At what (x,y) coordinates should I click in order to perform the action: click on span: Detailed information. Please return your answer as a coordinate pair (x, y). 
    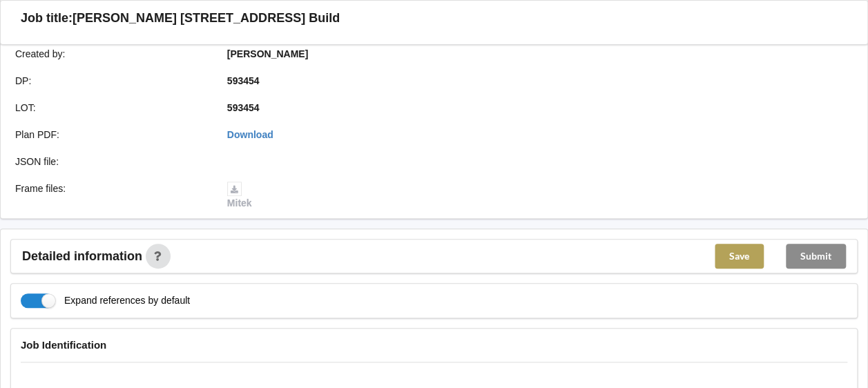
    Looking at the image, I should click on (82, 256).